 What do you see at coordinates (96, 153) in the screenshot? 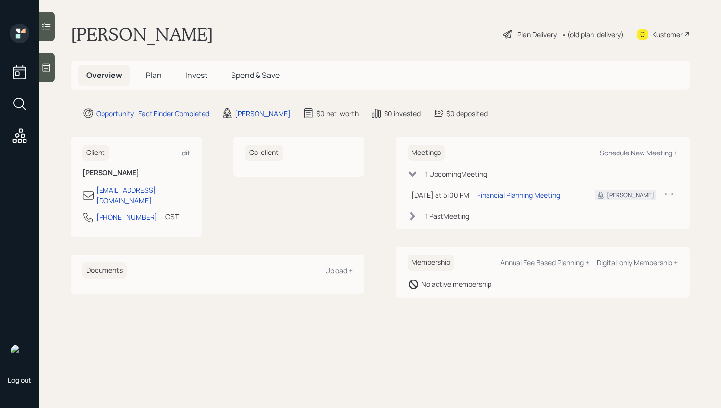
I see `h6: Client` at bounding box center [96, 153].